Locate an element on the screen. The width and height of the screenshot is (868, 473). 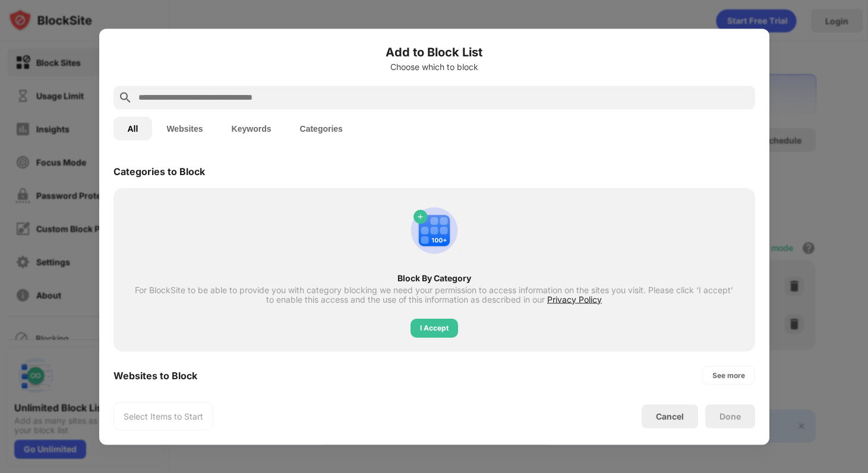
button: All is located at coordinates (133, 128).